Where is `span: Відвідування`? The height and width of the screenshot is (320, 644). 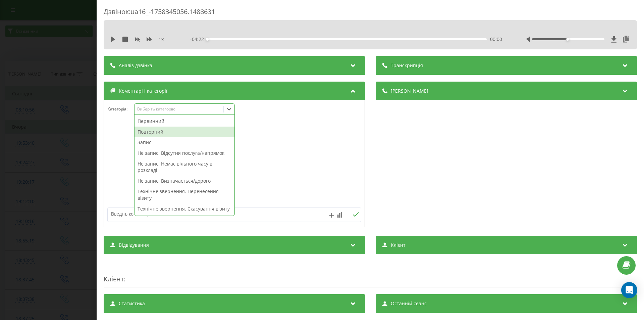 span: Відвідування is located at coordinates (134, 245).